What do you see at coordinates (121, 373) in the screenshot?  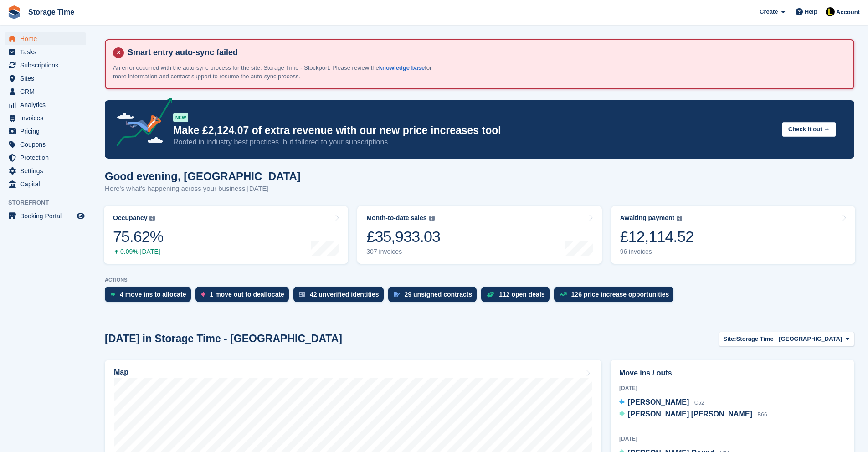 I see `h2: Map` at bounding box center [121, 373].